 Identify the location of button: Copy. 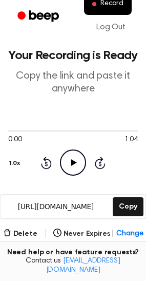
(128, 207).